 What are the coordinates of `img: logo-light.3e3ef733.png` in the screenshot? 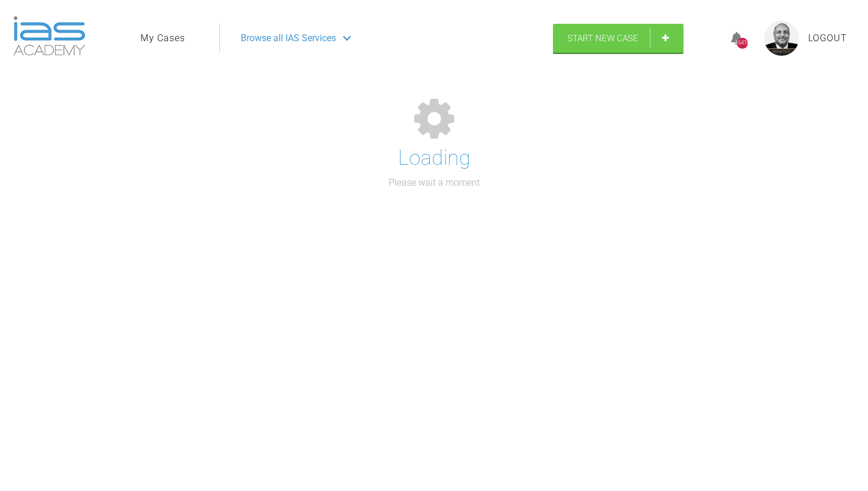 It's located at (49, 36).